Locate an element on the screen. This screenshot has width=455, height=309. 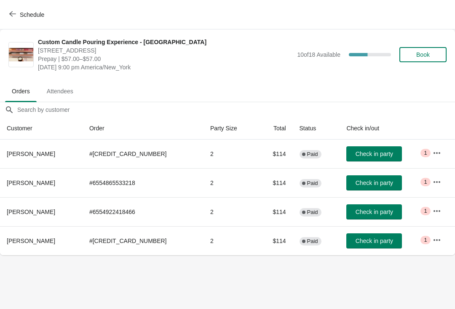
span: Book is located at coordinates (423, 55).